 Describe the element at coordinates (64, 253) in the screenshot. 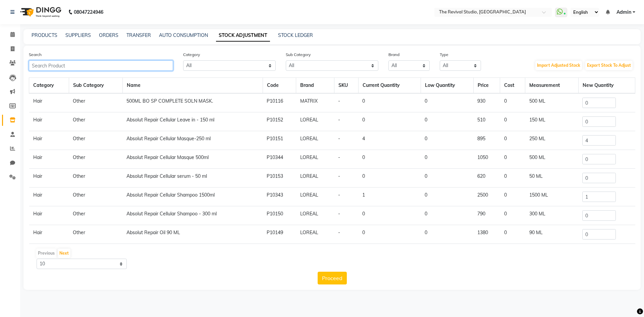

I see `button: Next` at that location.